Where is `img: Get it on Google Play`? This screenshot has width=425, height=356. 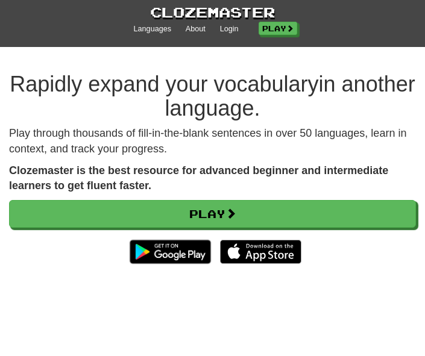 img: Get it on Google Play is located at coordinates (170, 252).